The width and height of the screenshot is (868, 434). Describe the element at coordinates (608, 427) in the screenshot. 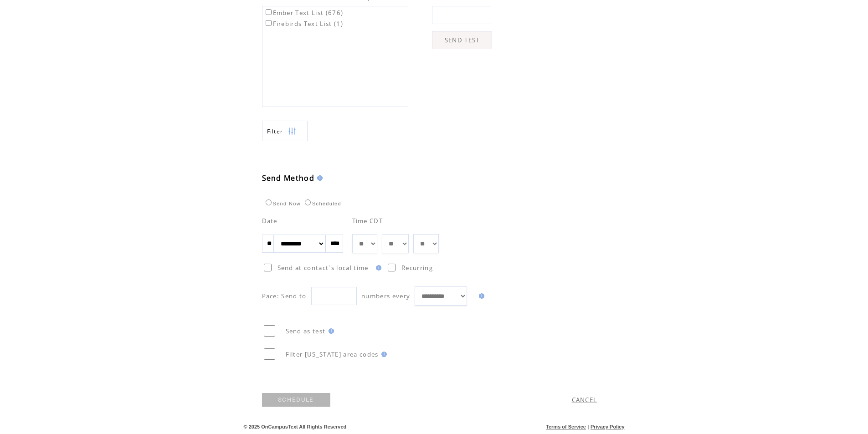

I see `a: Privacy Policy` at that location.